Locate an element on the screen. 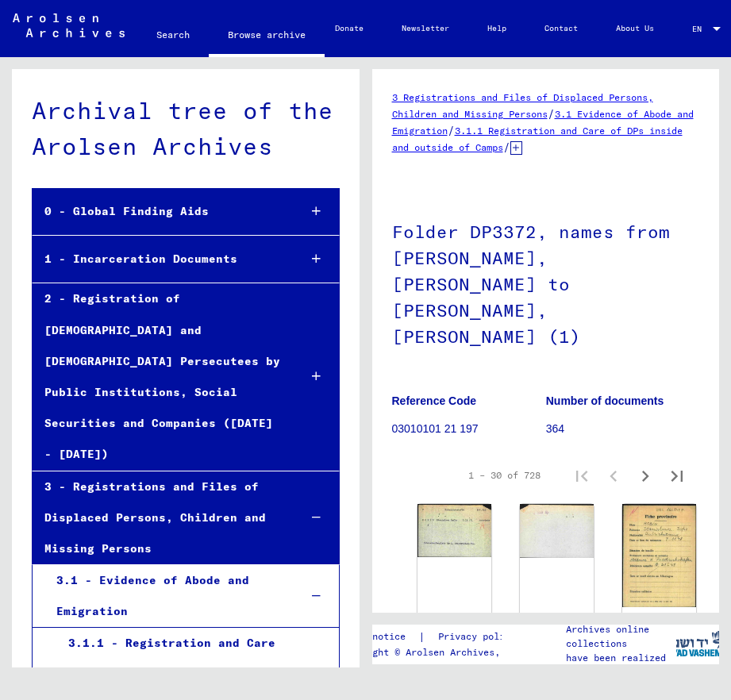 This screenshot has height=700, width=731. button: First page is located at coordinates (582, 475).